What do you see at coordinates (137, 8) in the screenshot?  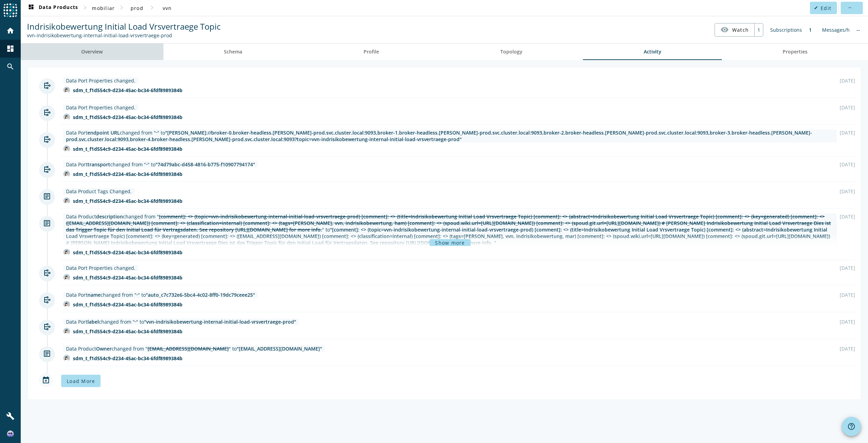 I see `button: prod` at bounding box center [137, 8].